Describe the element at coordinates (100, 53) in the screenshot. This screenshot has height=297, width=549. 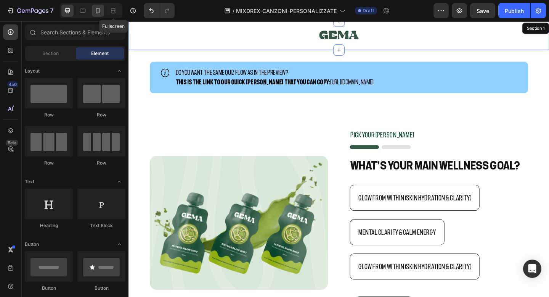
I see `span: Element` at that location.